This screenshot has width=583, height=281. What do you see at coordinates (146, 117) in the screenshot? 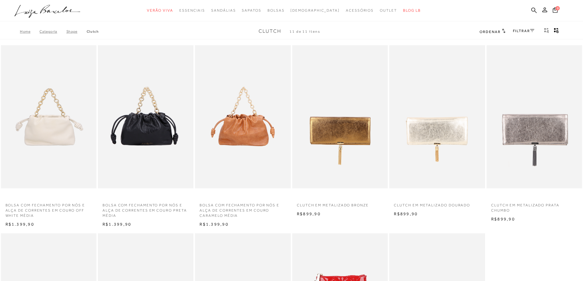
I see `img: BOLSA COM FECHAMENTO POR NÓS E ALÇA DE CORRENTES EM COURO PRETA MÉDIA` at bounding box center [146, 117].